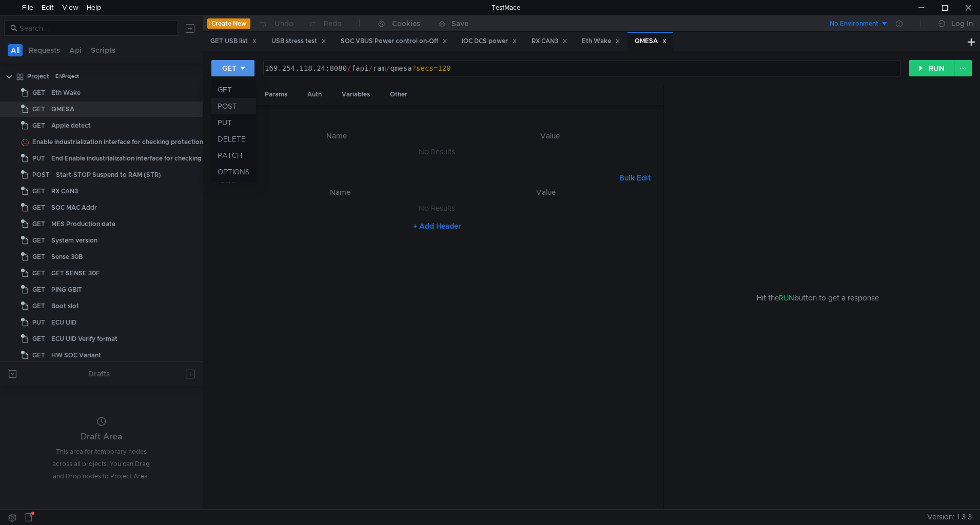  Describe the element at coordinates (234, 139) in the screenshot. I see `li: DELETE` at that location.